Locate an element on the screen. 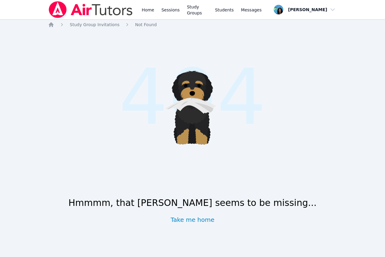 This screenshot has height=257, width=385. nav: Breadcrumb is located at coordinates (193, 25).